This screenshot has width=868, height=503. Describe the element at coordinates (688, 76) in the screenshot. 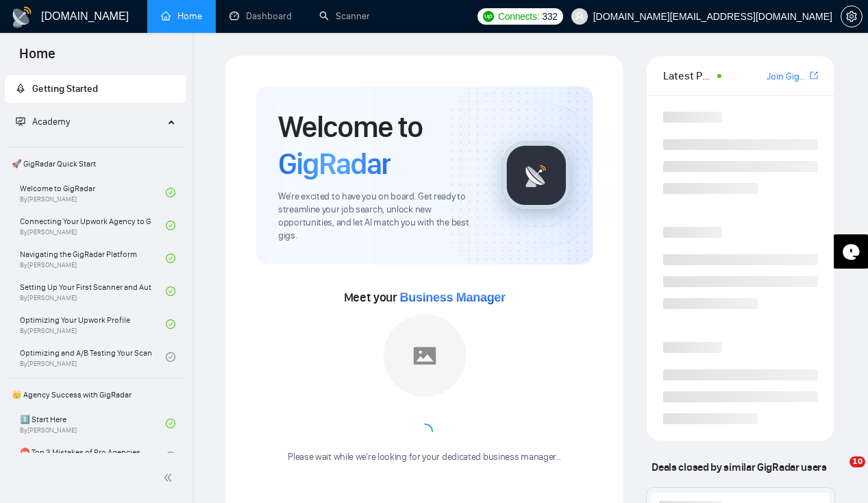

I see `span: Latest Posts from the GigRadar Community` at that location.